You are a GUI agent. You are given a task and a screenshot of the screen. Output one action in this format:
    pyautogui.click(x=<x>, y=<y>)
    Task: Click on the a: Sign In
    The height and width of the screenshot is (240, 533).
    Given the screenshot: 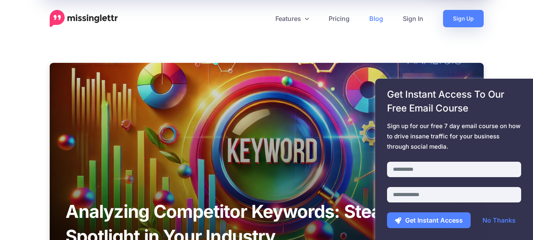 What is the action you would take?
    pyautogui.click(x=413, y=19)
    